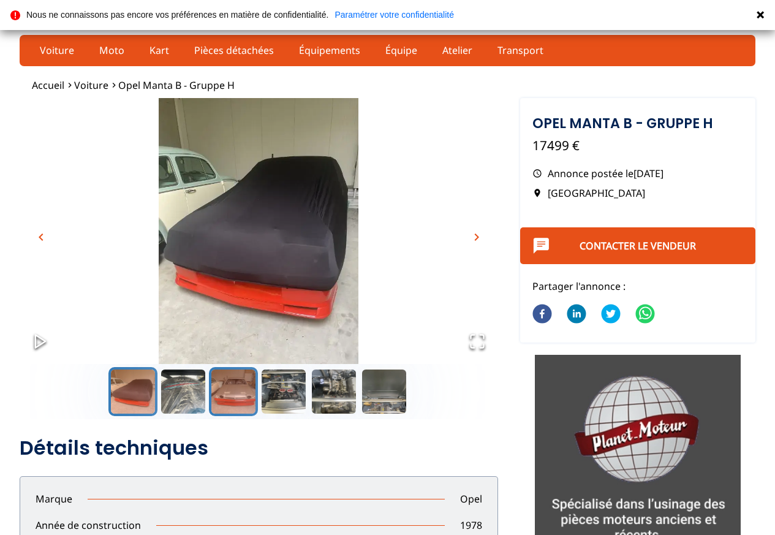 This screenshot has width=775, height=535. I want to click on button: linkedin, so click(576, 315).